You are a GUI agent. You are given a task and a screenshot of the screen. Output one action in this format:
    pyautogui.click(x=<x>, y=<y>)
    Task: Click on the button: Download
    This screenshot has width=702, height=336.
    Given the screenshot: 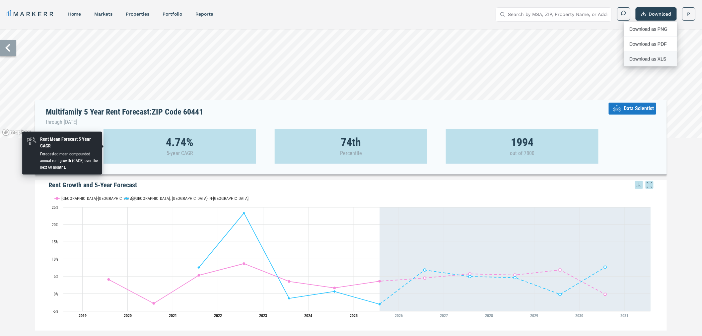 What is the action you would take?
    pyautogui.click(x=656, y=14)
    